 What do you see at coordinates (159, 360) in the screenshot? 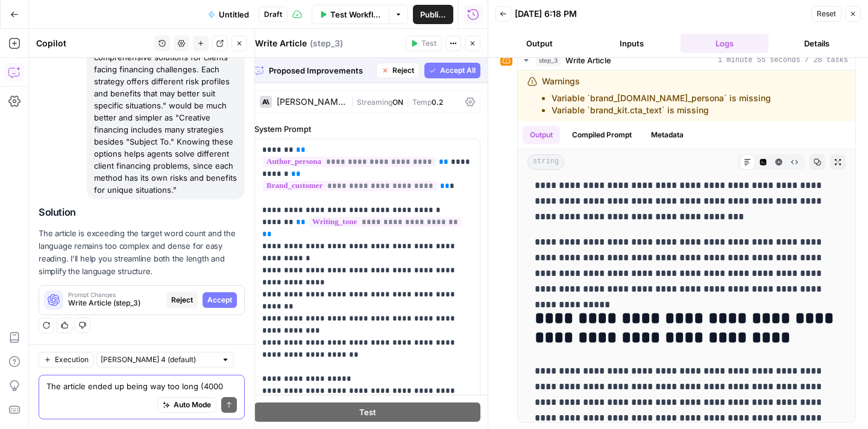
I see `input: Claude Sonnet 4 (default)` at bounding box center [159, 360].